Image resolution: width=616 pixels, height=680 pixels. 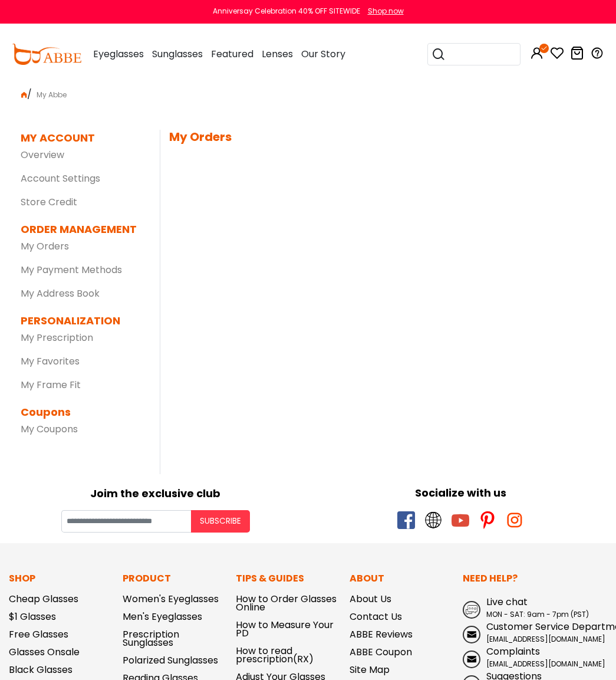 What do you see at coordinates (376, 616) in the screenshot?
I see `a: Contact Us` at bounding box center [376, 616].